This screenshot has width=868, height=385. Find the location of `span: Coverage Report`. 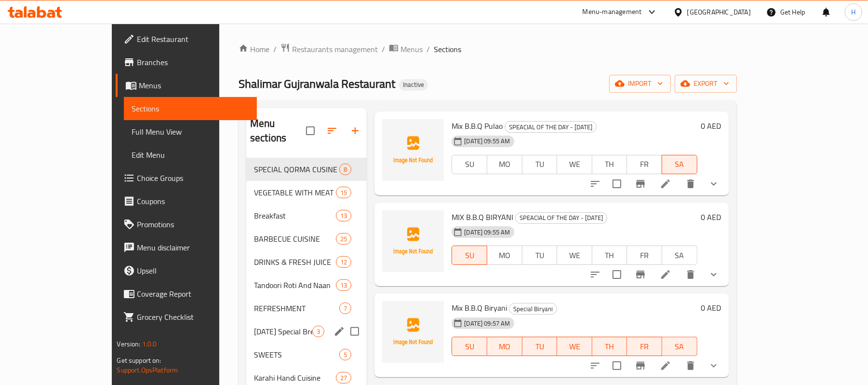

span: Coverage Report is located at coordinates (193, 294).